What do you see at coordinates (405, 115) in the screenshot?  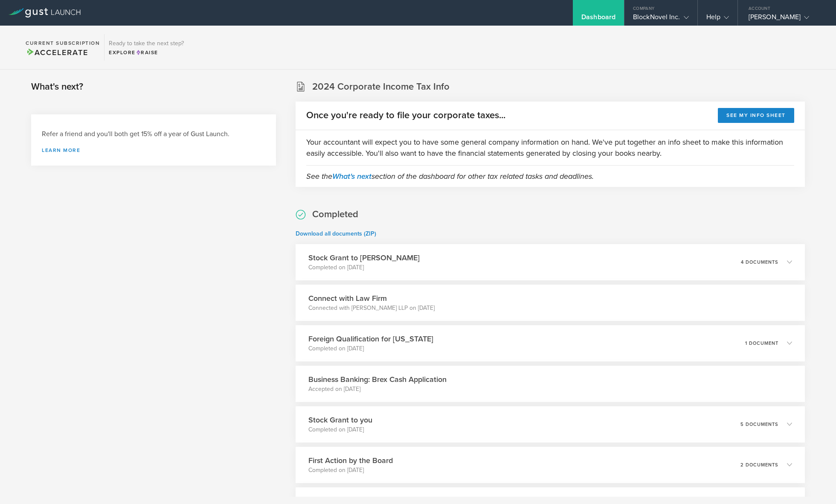 I see `h2: Once you're ready to file your corporate taxes...` at bounding box center [405, 115].